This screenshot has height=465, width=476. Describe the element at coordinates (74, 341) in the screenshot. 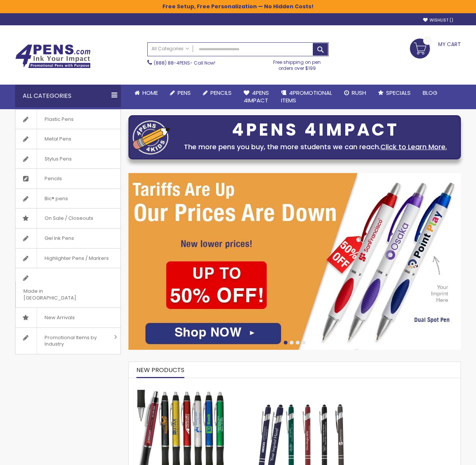

I see `span: Promotional Items by Industry` at that location.